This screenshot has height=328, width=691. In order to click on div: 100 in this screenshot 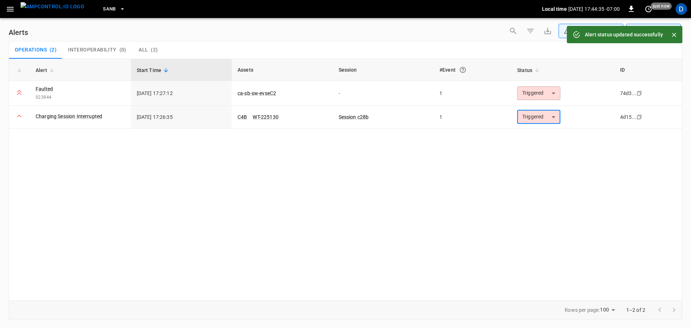, I will do `click(609, 310)`.